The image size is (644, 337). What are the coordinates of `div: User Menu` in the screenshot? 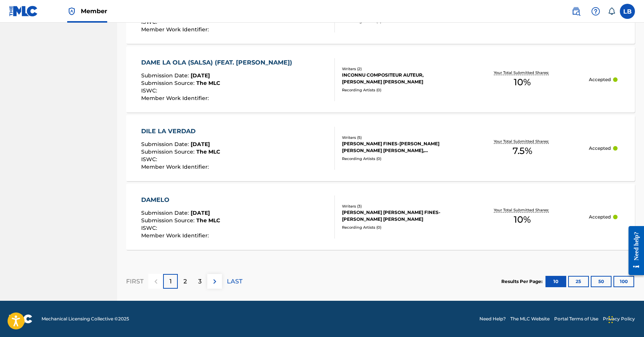 It's located at (627, 12).